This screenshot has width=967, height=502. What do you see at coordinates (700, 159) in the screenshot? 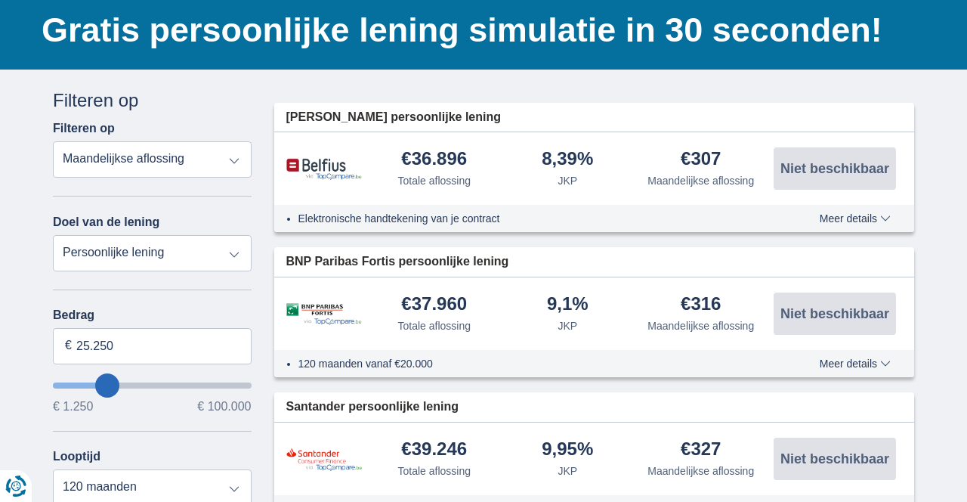
I see `div: €307` at bounding box center [700, 159].